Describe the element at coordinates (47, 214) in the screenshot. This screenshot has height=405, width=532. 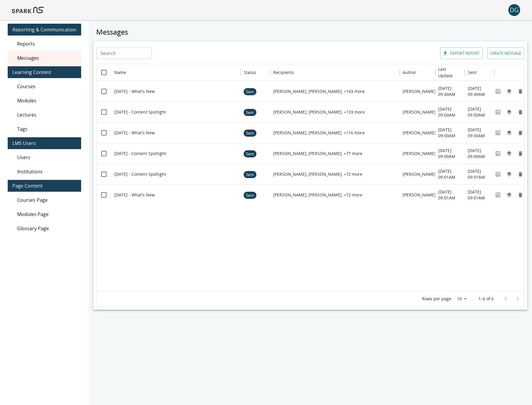
I see `span: Modules Page` at that location.